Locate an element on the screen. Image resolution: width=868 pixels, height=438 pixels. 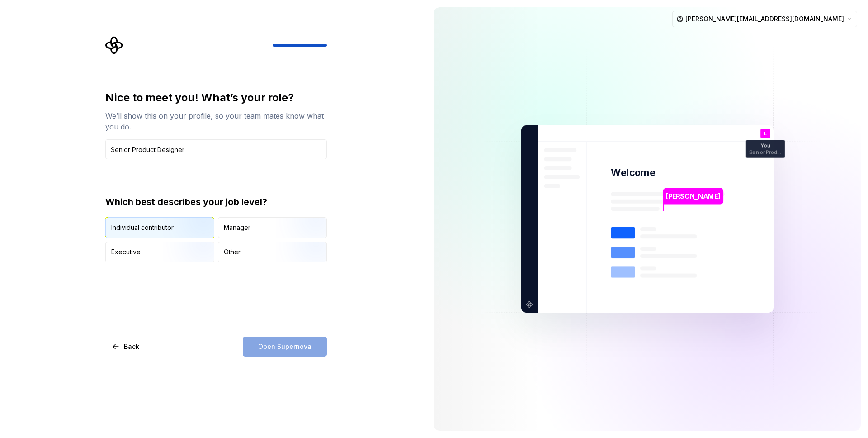
p: Welcome is located at coordinates (633, 172).